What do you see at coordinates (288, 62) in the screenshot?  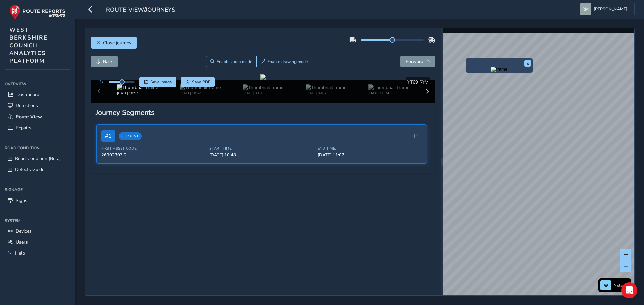 I see `span: Enable drawing mode` at bounding box center [288, 62].